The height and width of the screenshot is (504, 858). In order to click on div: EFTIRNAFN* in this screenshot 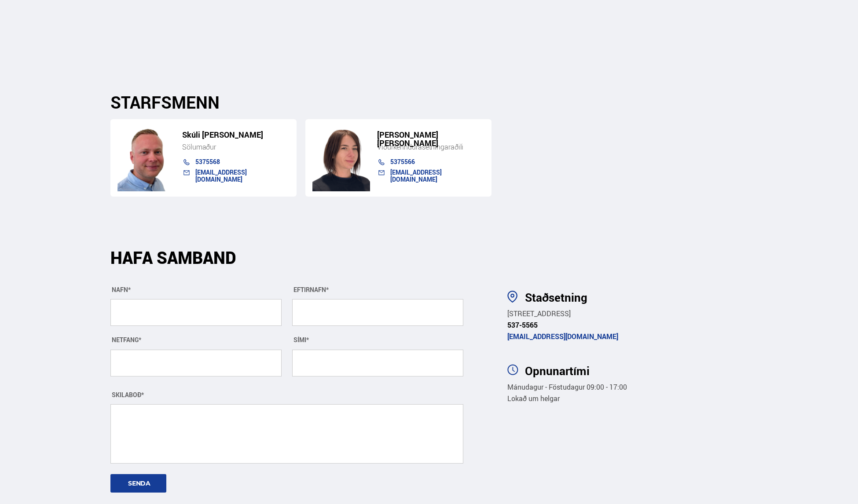, I will do `click(378, 290)`.